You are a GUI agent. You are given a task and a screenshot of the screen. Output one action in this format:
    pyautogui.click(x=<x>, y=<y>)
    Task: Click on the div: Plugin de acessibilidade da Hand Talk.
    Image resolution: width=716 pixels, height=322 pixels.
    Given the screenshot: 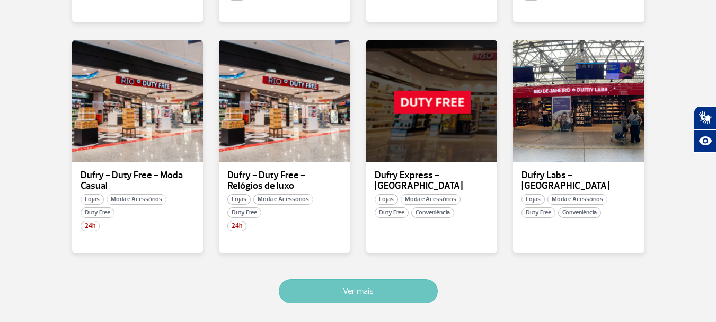 What is the action you would take?
    pyautogui.click(x=705, y=129)
    